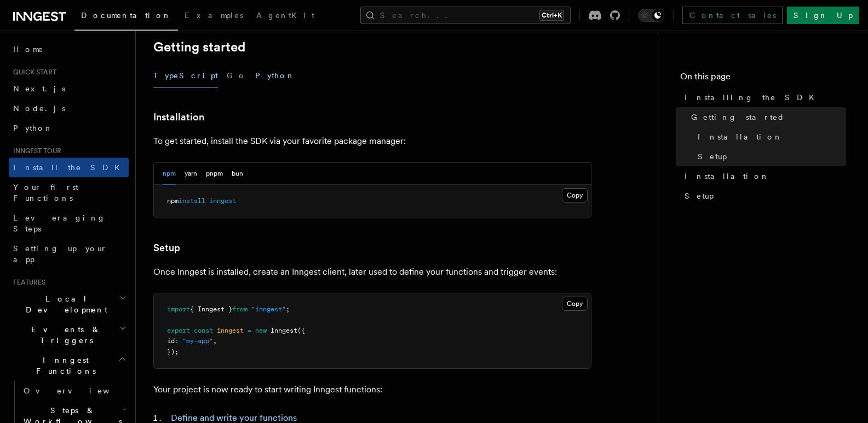 This screenshot has height=423, width=868. Describe the element at coordinates (126, 15) in the screenshot. I see `span: Documentation` at that location.